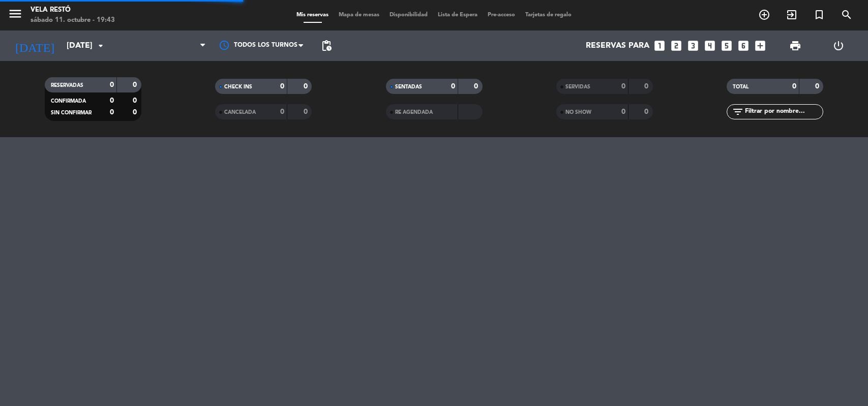 Image resolution: width=868 pixels, height=406 pixels. I want to click on span: RESERVADAS, so click(67, 85).